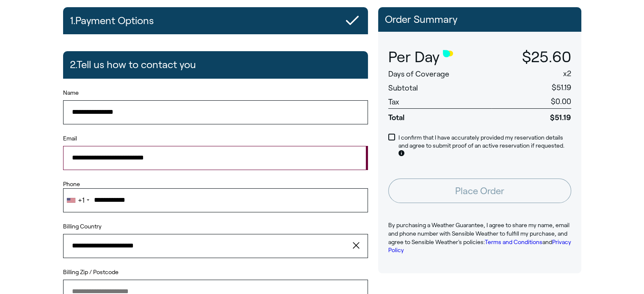 Image resolution: width=644 pixels, height=294 pixels. Describe the element at coordinates (514, 242) in the screenshot. I see `a: Terms and Conditions` at that location.